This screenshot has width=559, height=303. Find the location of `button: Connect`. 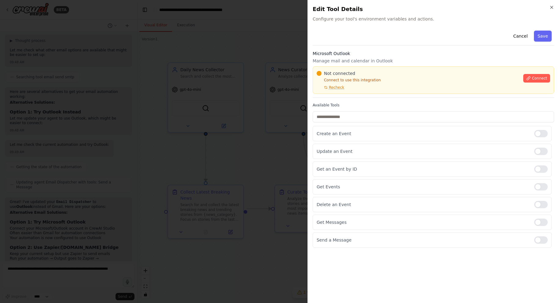

button: Connect is located at coordinates (537, 78).